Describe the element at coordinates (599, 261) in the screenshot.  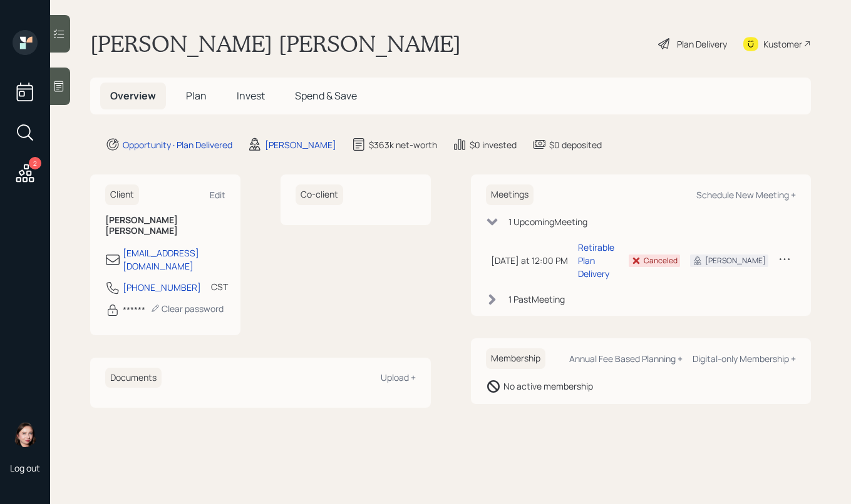
I see `div: Retirable Plan Delivery` at that location.